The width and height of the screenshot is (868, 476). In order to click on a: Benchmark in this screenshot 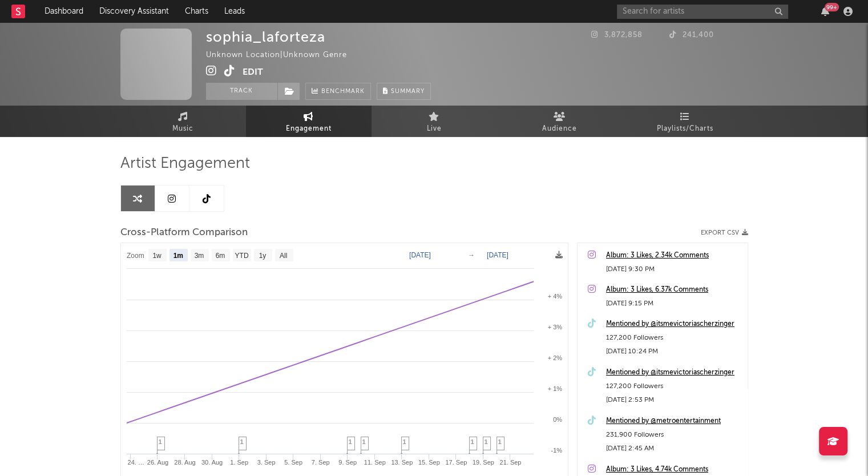, I will do `click(338, 91)`.